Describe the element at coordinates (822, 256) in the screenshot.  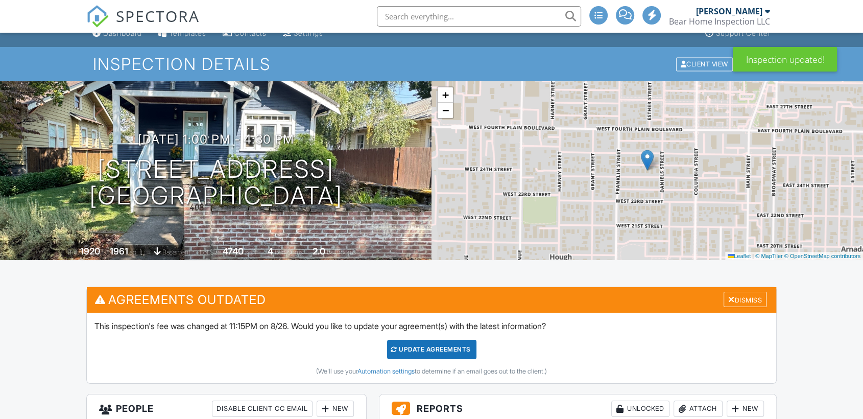
I see `a: © OpenStreetMap contributors` at that location.